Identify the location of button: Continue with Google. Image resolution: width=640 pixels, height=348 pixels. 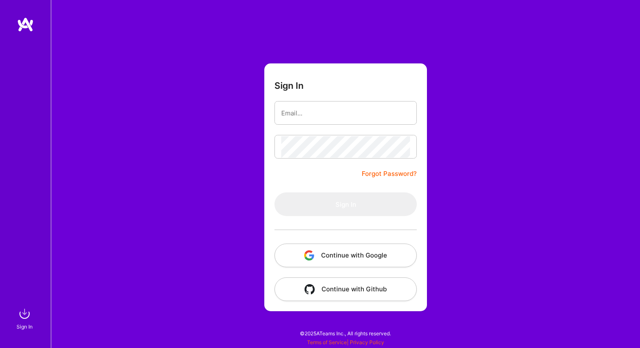
(345, 256).